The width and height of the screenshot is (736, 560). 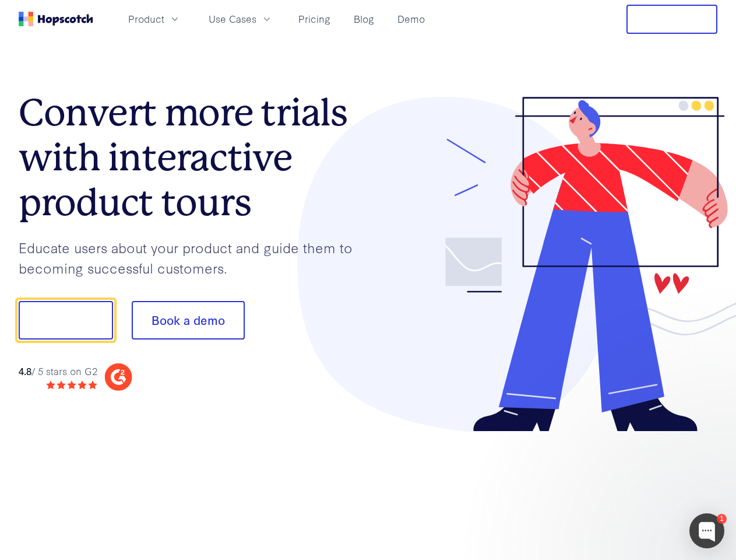 What do you see at coordinates (194, 257) in the screenshot?
I see `p: Educate users about your product and guide them to becoming successful customers.` at bounding box center [194, 257].